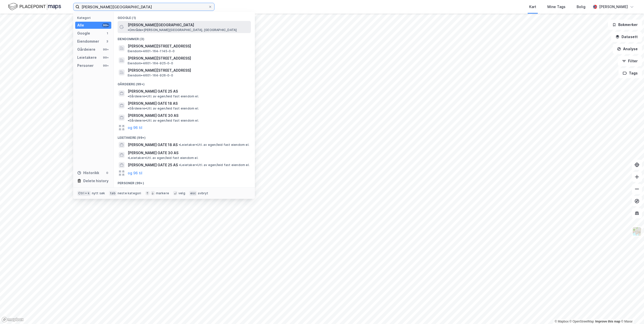 The width and height of the screenshot is (644, 324). What do you see at coordinates (628, 49) in the screenshot?
I see `button: Analyse` at bounding box center [628, 49].